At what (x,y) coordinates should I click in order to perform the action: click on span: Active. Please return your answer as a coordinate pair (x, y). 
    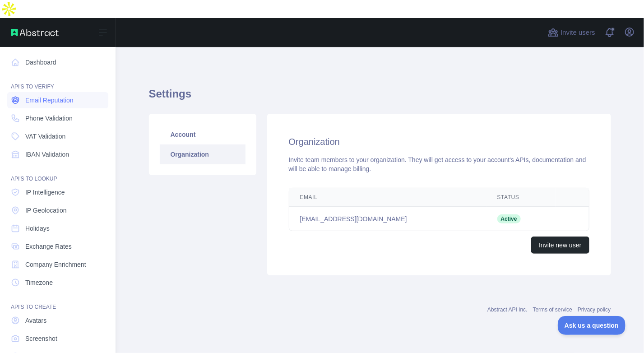
    Looking at the image, I should click on (509, 219).